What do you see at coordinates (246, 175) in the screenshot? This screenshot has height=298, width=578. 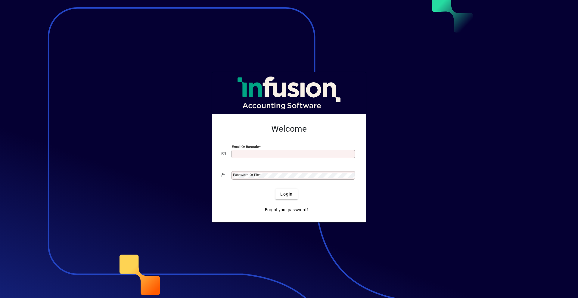 I see `mat-label: Password or Pin` at bounding box center [246, 175].